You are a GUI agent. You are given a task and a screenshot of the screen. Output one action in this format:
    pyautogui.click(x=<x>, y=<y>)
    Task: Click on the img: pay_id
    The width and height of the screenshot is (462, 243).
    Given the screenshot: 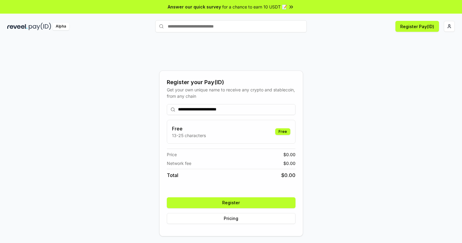 What is the action you would take?
    pyautogui.click(x=40, y=26)
    